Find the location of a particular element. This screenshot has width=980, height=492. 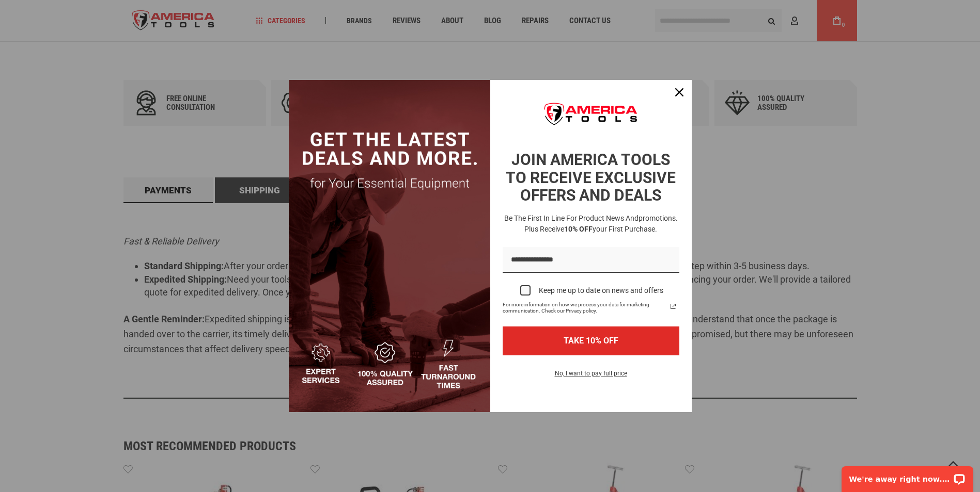

strong: JOIN AMERICA TOOLS TO RECEIVE EXCLUSIVE OFFERS AND DEALS is located at coordinates (590, 178).